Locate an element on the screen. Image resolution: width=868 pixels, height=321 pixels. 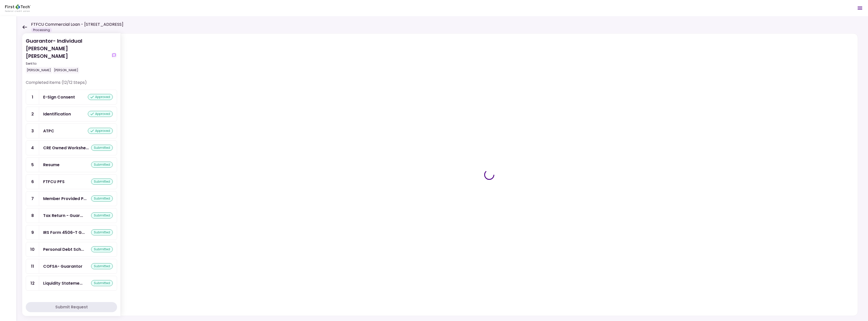
a: 3ATPCapproved is located at coordinates (71, 131).